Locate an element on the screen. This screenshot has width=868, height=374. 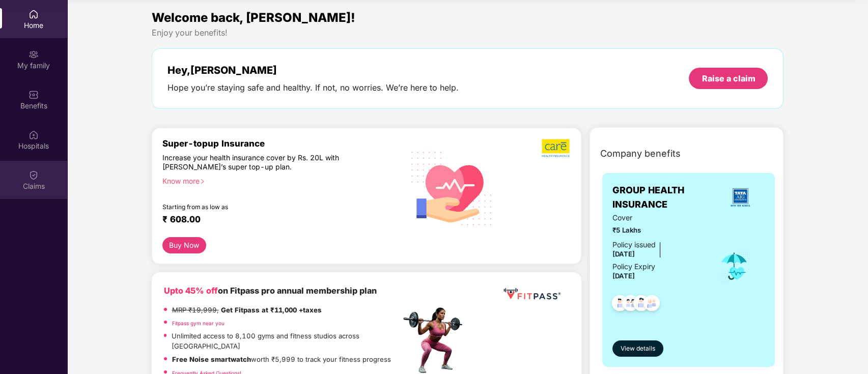
img: svg+xml;base64,PHN2ZyB3aWR0aD0iMjAiIGhlaWdodD0iMjAiIHZpZXdCb3g9IjAgMCAyMCAyMCIgZmlsbD0ibm9uZSIgeG... is located at coordinates (34, 55).